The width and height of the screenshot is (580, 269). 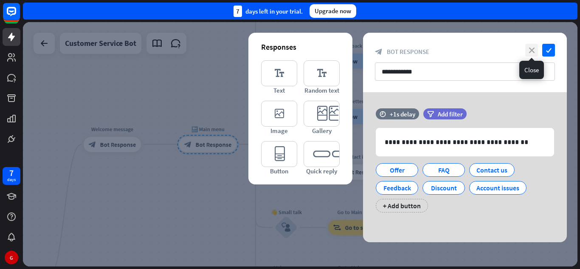 I want to click on span: Add filter, so click(x=450, y=114).